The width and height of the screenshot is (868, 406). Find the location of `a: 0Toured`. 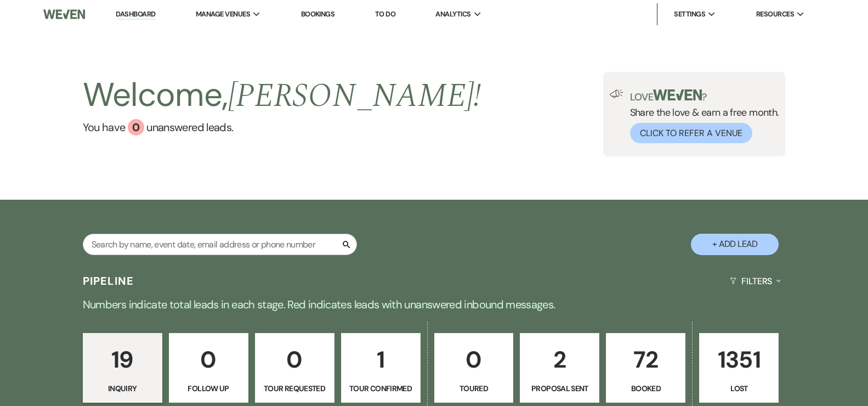

a: 0Toured is located at coordinates (474, 368).